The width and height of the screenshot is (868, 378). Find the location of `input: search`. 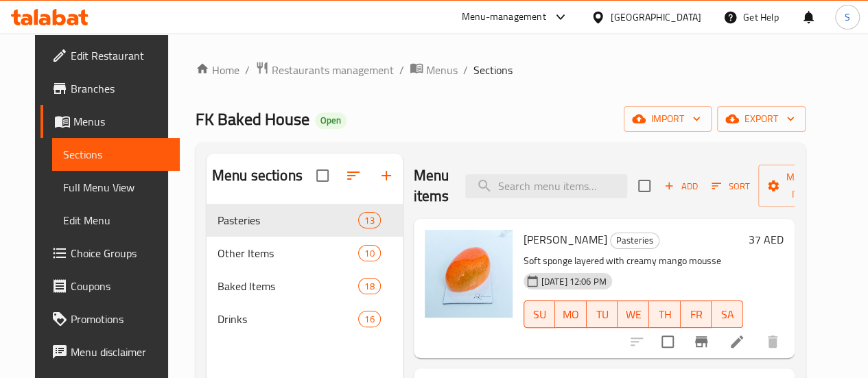

input: search is located at coordinates (546, 186).